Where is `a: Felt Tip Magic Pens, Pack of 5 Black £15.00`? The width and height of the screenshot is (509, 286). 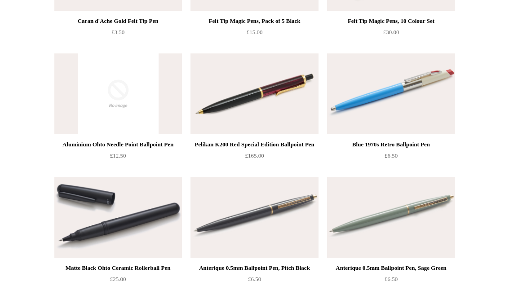 a: Felt Tip Magic Pens, Pack of 5 Black £15.00 is located at coordinates (254, 34).